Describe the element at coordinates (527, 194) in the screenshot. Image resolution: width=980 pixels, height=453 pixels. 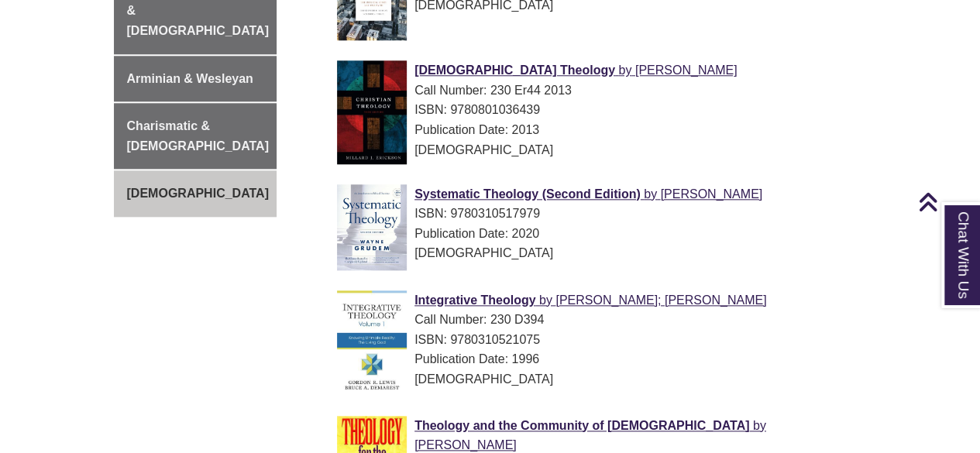
I see `span: Systematic Theology (Second Edition)` at that location.